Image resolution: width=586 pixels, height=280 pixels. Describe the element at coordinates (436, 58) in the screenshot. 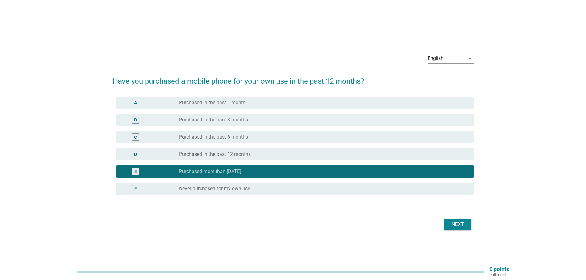

I see `div: English` at that location.